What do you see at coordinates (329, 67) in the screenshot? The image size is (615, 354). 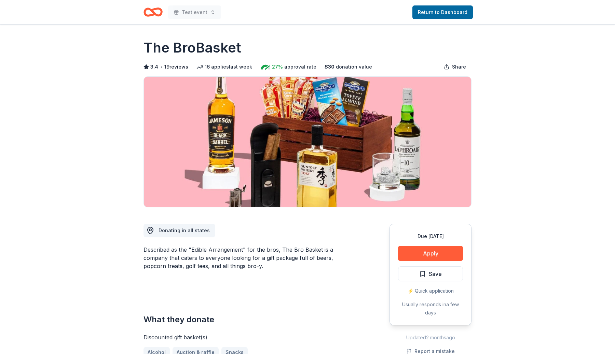 I see `span: $ 30` at bounding box center [329, 67].